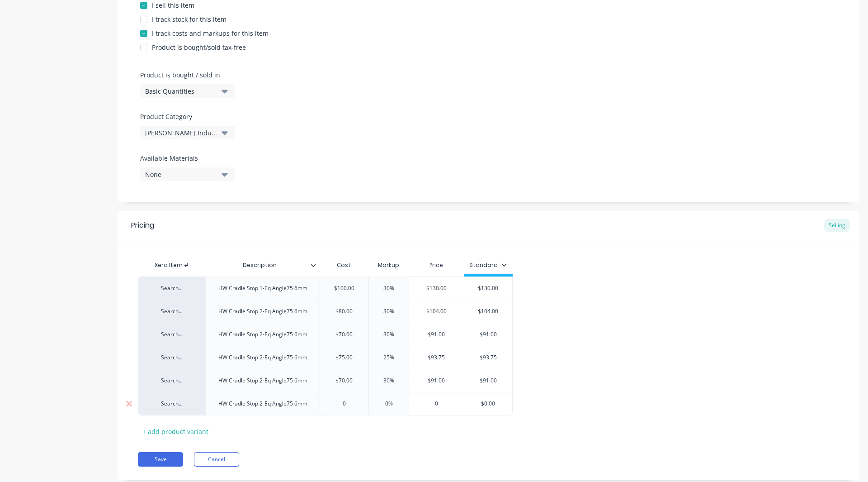 The image size is (868, 482). Describe the element at coordinates (187, 174) in the screenshot. I see `button: None` at that location.